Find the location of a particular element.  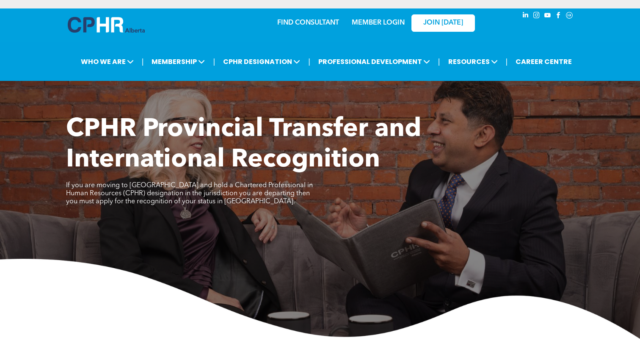

span: RESOURCES is located at coordinates (473, 61).